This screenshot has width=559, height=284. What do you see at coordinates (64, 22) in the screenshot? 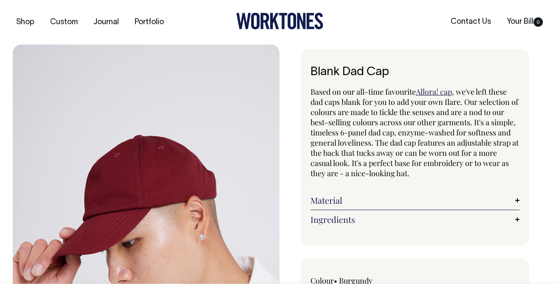
I see `a: Custom` at bounding box center [64, 22].